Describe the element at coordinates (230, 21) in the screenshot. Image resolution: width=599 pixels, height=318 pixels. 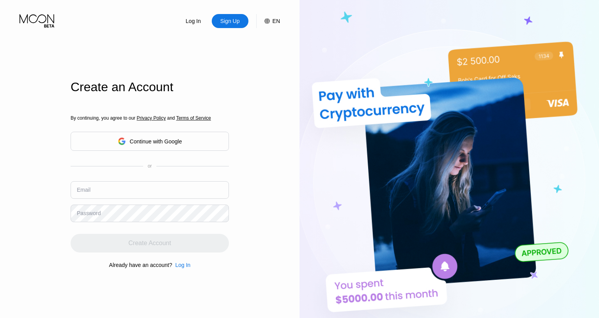
I see `div: Sign Up` at that location.